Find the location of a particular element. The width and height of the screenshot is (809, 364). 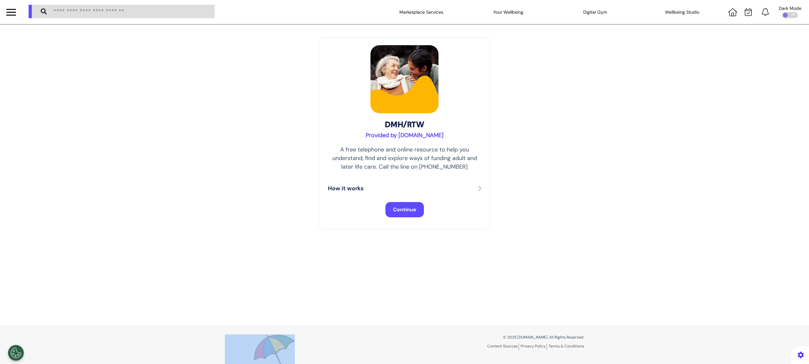

p: How it works is located at coordinates (346, 188).